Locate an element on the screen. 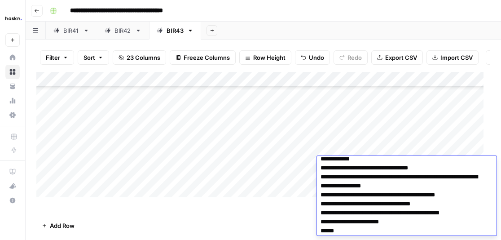 Image resolution: width=501 pixels, height=240 pixels. span: 23 Columns is located at coordinates (143, 57).